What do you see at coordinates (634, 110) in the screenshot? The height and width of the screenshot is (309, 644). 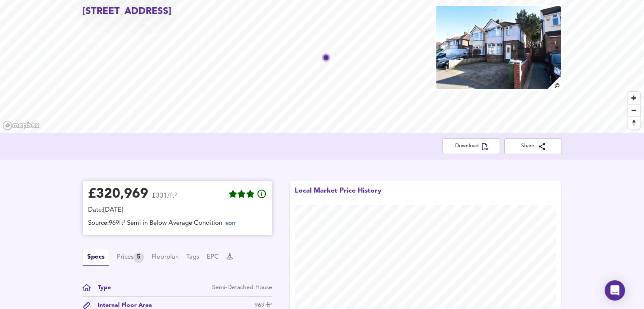 I see `button: Zoom out` at bounding box center [634, 110].